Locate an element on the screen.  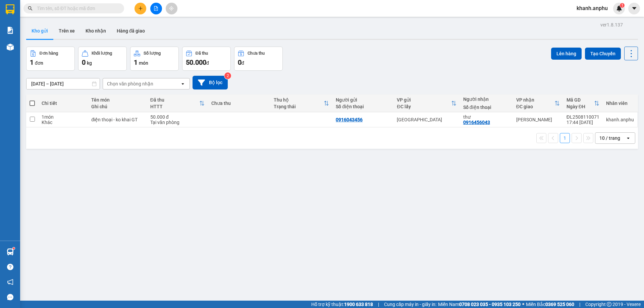
div: Tên món is located at coordinates (117, 99).